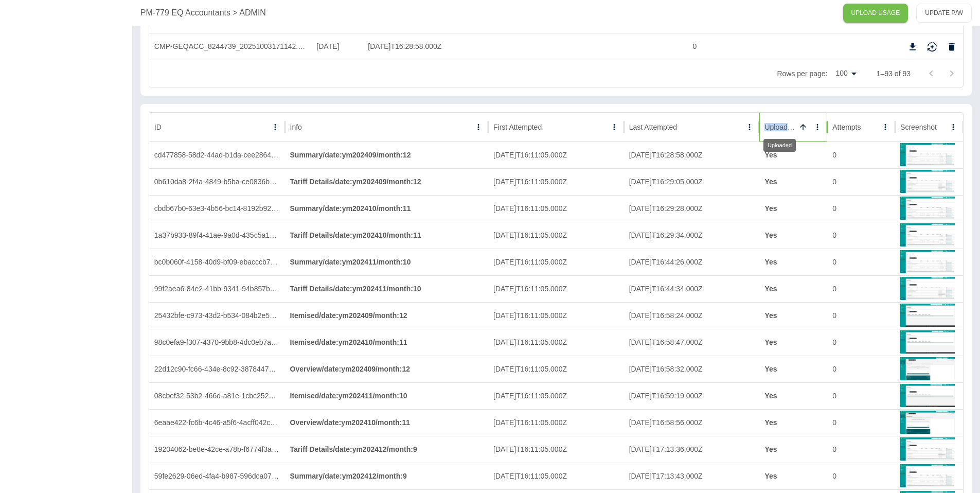 This screenshot has width=980, height=493. I want to click on div: 22d12c90-fc66-434e-8c92-38784479a97b, so click(217, 368).